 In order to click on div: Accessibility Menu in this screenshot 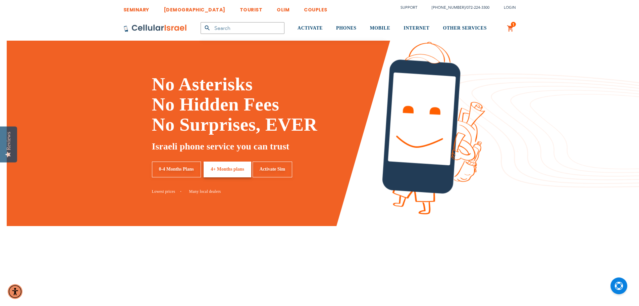, I will do `click(15, 291)`.